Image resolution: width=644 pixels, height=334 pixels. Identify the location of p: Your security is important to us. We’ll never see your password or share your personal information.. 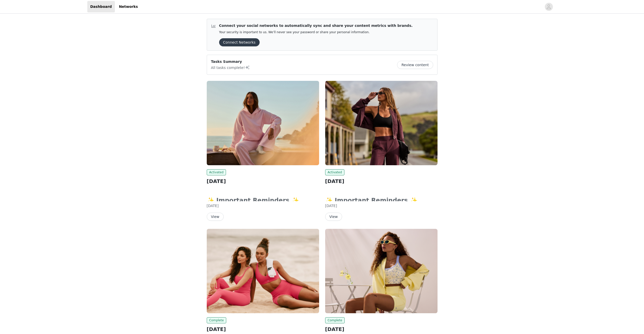
(316, 32).